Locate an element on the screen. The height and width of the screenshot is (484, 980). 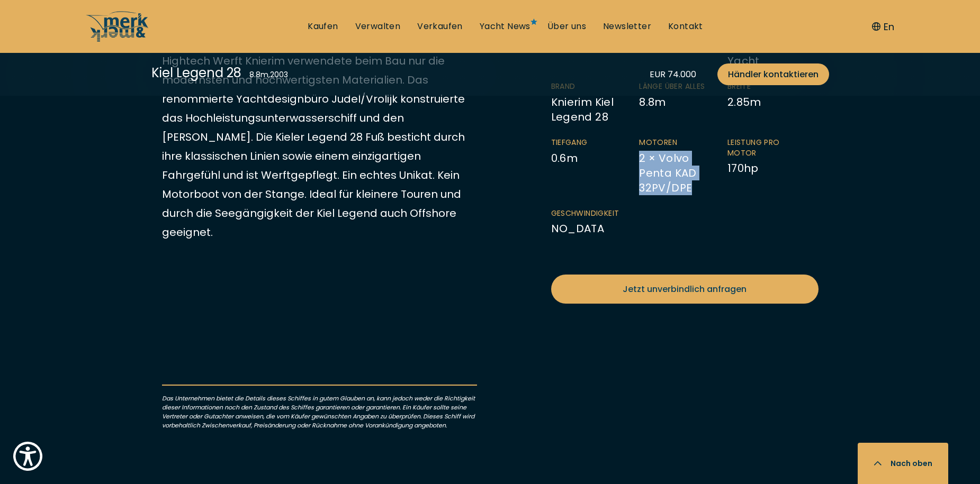
a: Händler kontaktieren is located at coordinates (773, 74).